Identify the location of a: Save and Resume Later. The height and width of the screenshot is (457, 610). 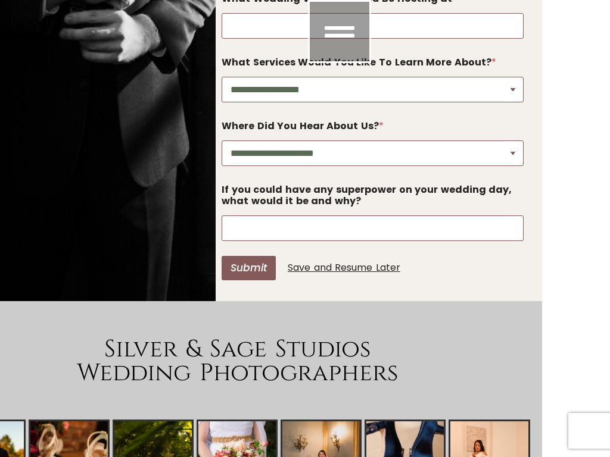
(344, 267).